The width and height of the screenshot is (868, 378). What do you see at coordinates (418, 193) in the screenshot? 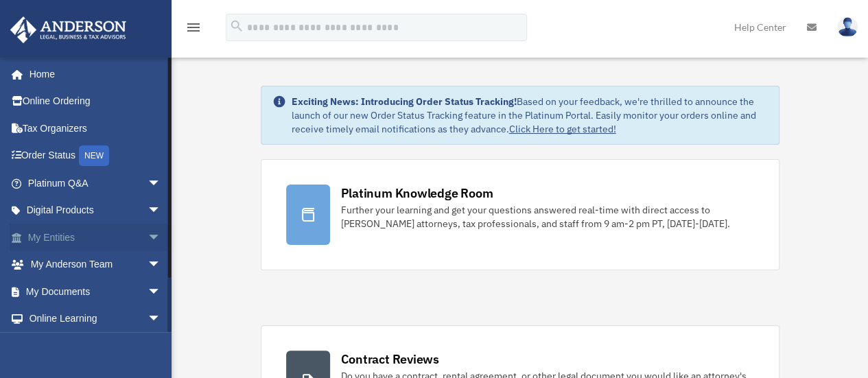
I see `div: Platinum Knowledge Room` at bounding box center [418, 193].